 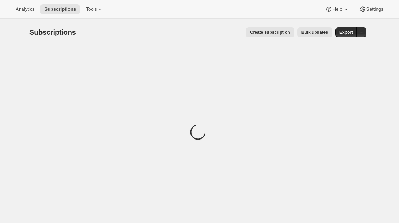 What do you see at coordinates (375, 9) in the screenshot?
I see `span: Settings` at bounding box center [375, 9].